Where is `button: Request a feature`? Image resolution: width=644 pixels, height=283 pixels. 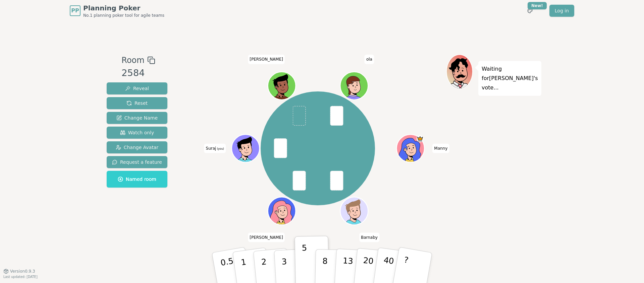
button: Request a feature is located at coordinates (137, 162).